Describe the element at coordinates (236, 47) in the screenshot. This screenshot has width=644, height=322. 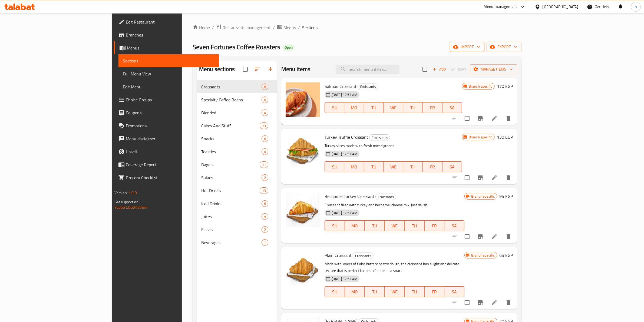
I see `span: Seven Fortunes Coffee Roasters` at that location.